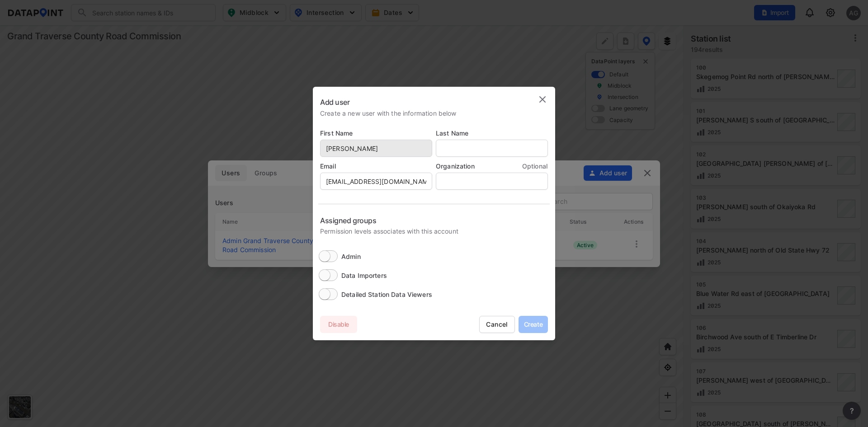 The height and width of the screenshot is (427, 868). Describe the element at coordinates (492, 134) in the screenshot. I see `p: Last Name` at that location.